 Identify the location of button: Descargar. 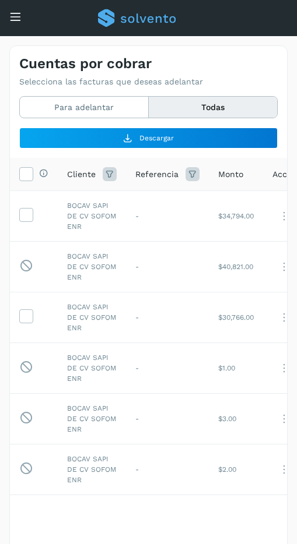
(148, 138).